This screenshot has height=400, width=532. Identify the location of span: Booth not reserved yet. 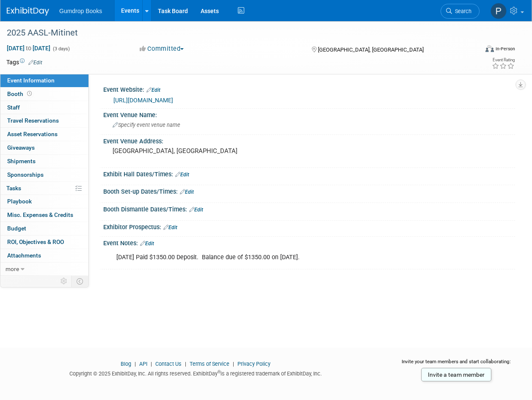
(29, 93).